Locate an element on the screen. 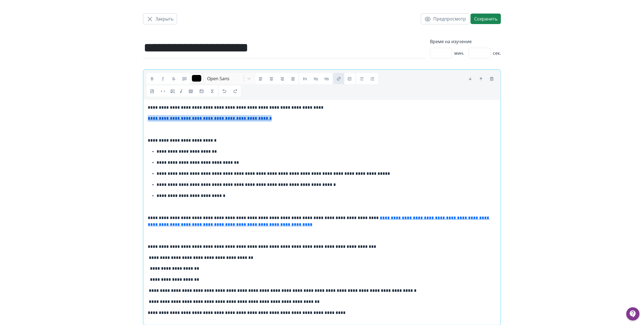  label: Время на изучение is located at coordinates (465, 41).